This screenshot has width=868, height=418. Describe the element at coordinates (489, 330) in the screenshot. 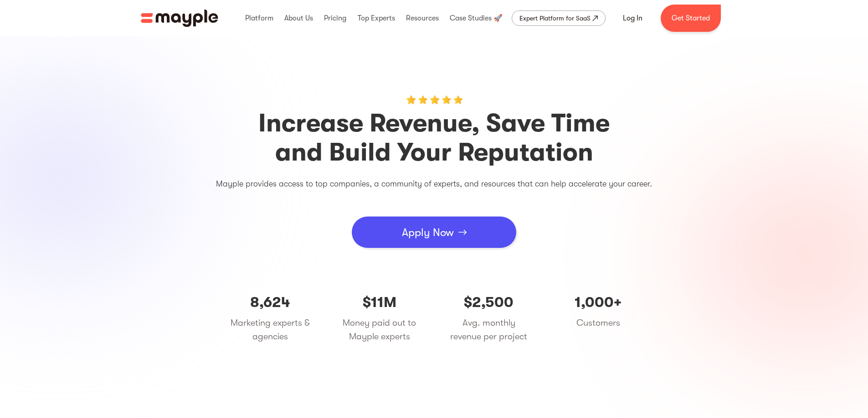

I see `p: Avg. monthly revenue per project` at that location.